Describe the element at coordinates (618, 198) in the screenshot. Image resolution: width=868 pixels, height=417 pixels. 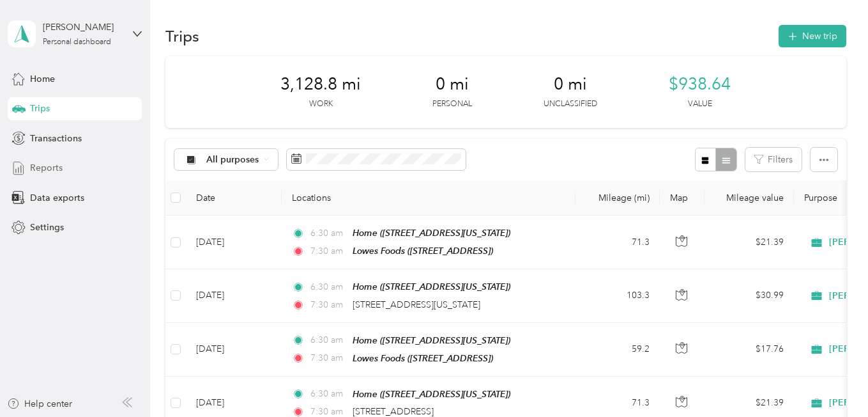
I see `th: Mileage (mi)` at that location.